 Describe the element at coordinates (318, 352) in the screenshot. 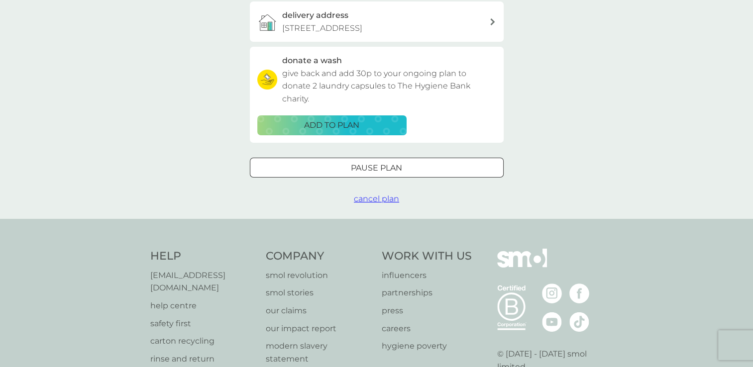

I see `p: modern slavery statement` at that location.